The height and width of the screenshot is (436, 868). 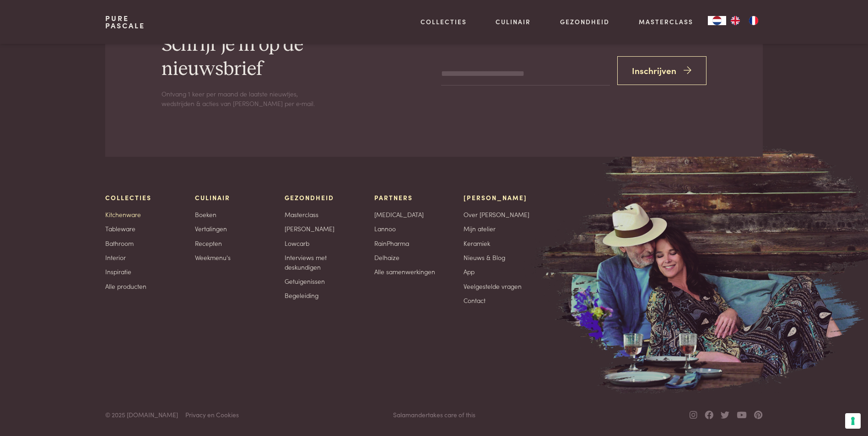 I want to click on a: Begeleiding, so click(x=302, y=295).